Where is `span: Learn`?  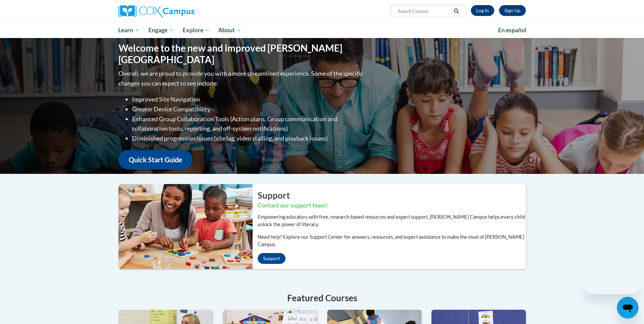
span: Learn is located at coordinates (128, 30).